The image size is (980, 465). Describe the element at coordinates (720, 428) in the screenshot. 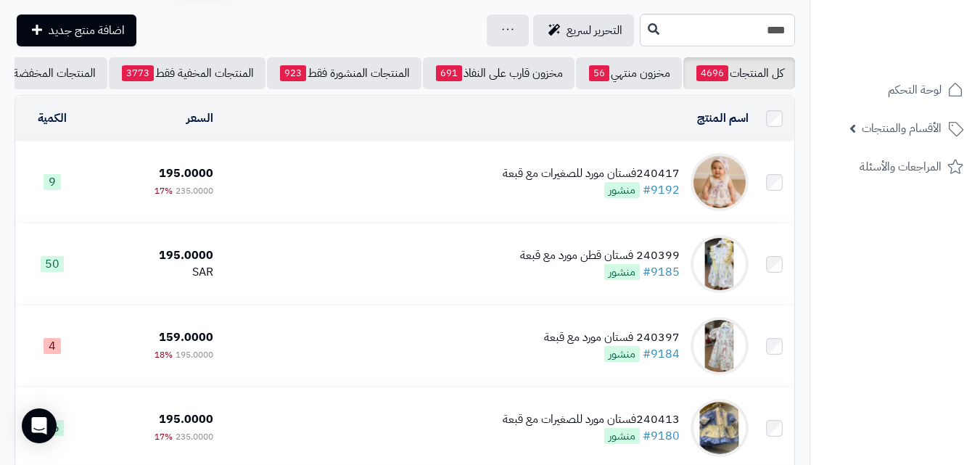

I see `img: 240413فستان مورد للصغيرات مع قبعة` at that location.